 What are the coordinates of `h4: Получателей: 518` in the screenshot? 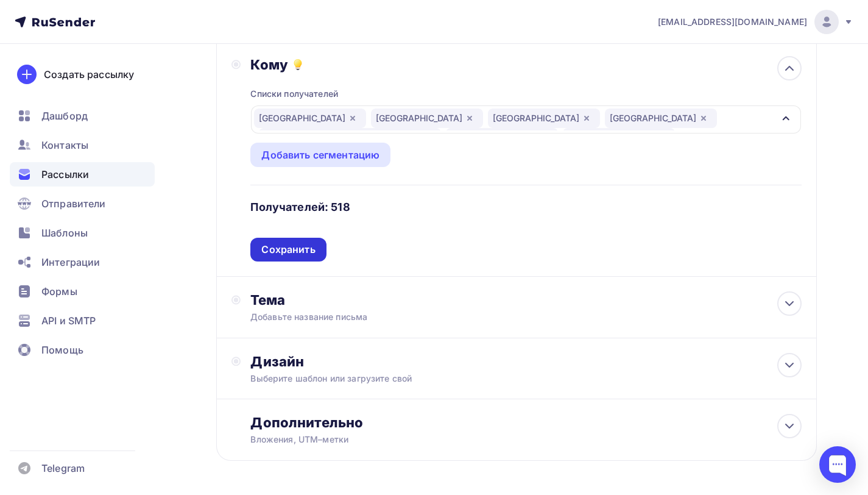 It's located at (300, 207).